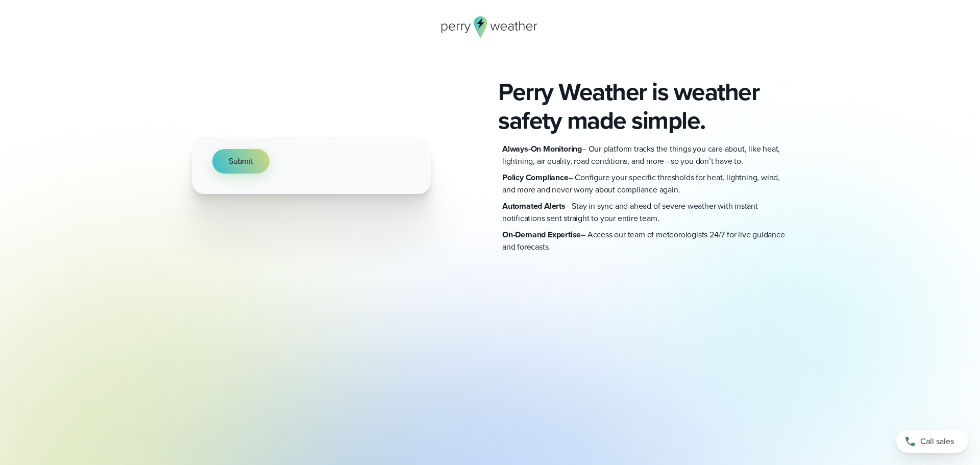  I want to click on p: – Access our team of meteorologists 24/7 for live guidance and forecasts., so click(645, 241).